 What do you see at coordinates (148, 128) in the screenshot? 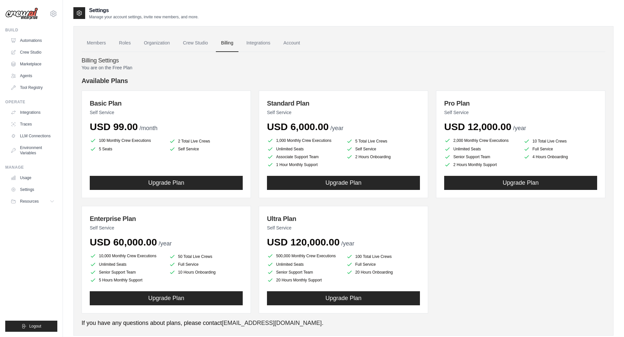
I see `span: /month` at bounding box center [148, 128].